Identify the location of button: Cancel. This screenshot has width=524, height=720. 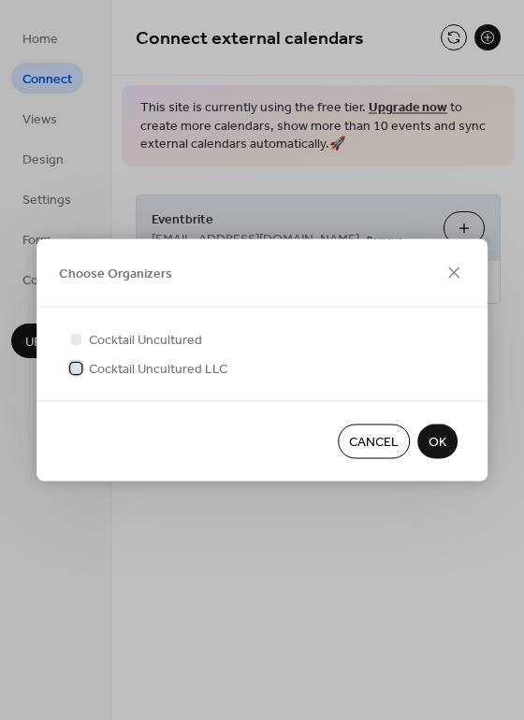
(373, 441).